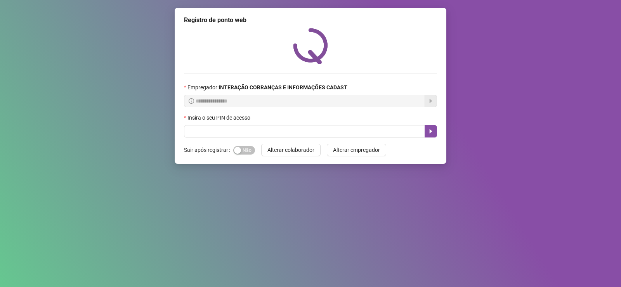 This screenshot has width=621, height=287. I want to click on label: Insira o seu PIN de acesso, so click(220, 118).